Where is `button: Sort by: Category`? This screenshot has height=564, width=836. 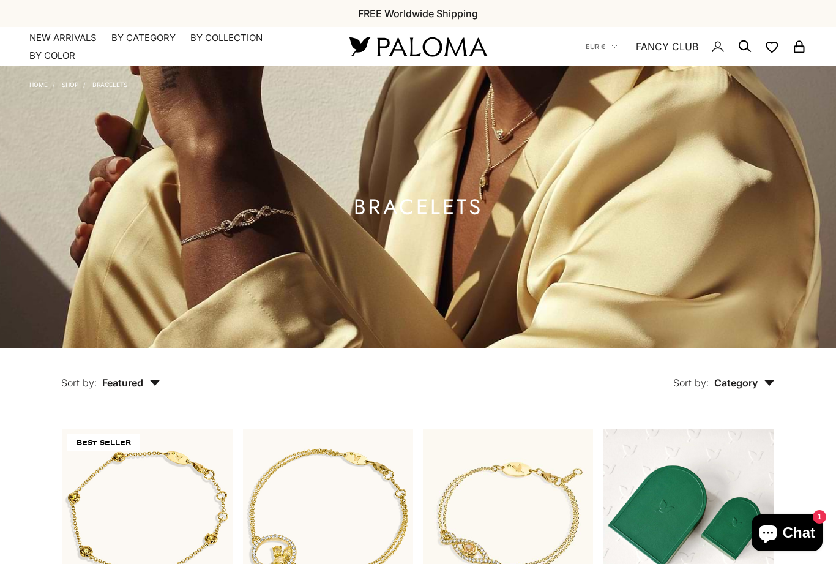 button: Sort by: Category is located at coordinates (724, 374).